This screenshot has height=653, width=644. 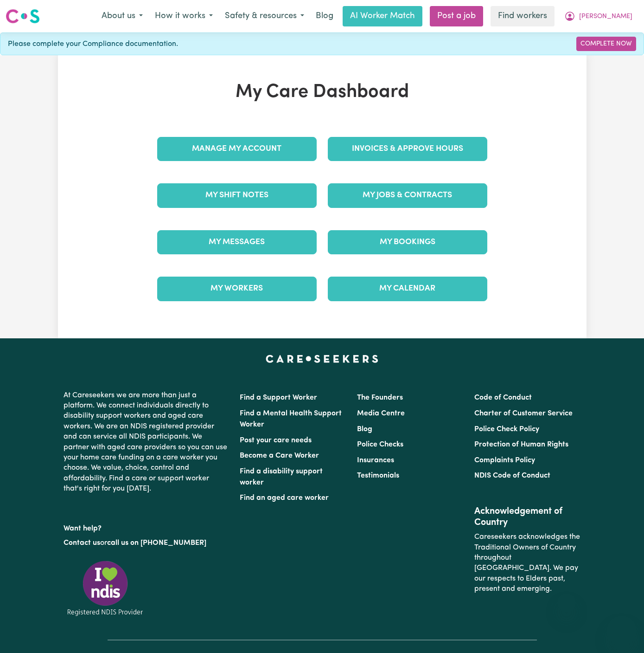 What do you see at coordinates (237, 242) in the screenshot?
I see `a: My Messages` at bounding box center [237, 242].